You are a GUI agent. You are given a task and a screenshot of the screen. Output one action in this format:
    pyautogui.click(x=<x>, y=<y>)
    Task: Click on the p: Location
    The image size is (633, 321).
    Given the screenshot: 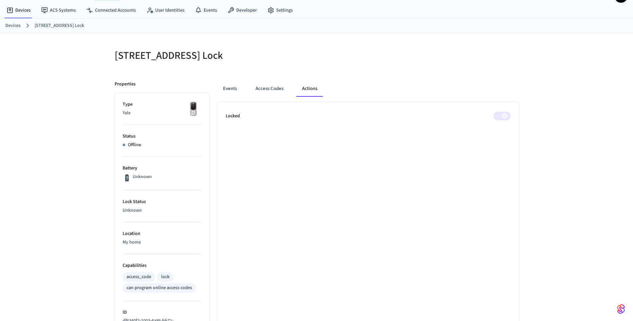 What is the action you would take?
    pyautogui.click(x=162, y=234)
    